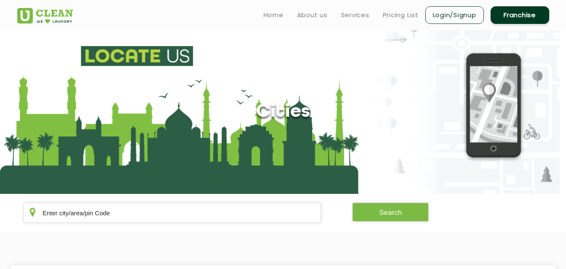 The width and height of the screenshot is (566, 269). I want to click on a: Pricing List, so click(401, 15).